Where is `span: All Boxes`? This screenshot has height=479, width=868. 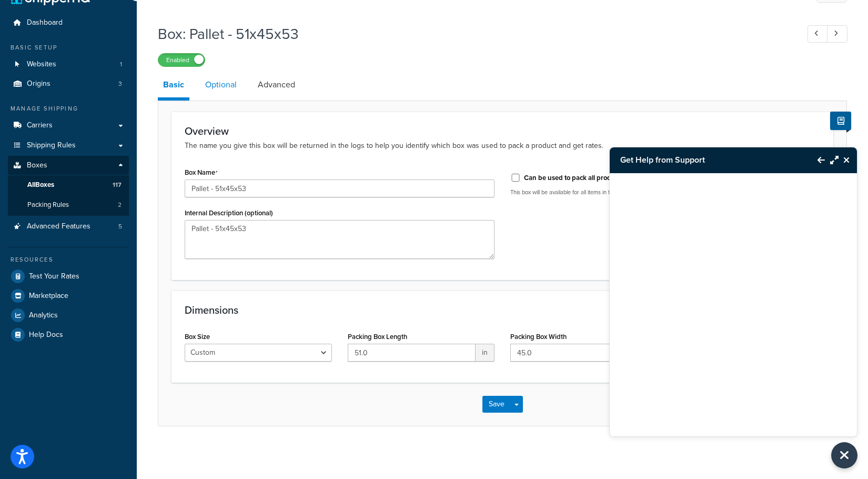 span: All Boxes is located at coordinates (40, 185).